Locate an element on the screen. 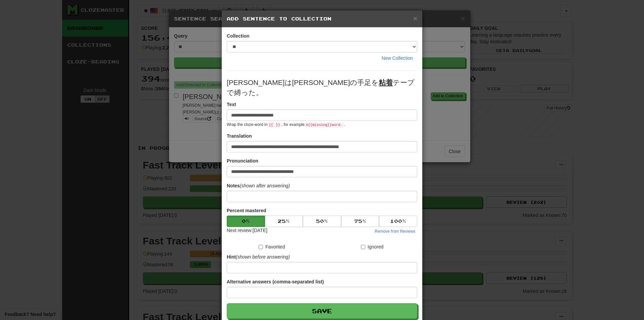 The image size is (644, 320). div: Percent mastered is located at coordinates (322, 222).